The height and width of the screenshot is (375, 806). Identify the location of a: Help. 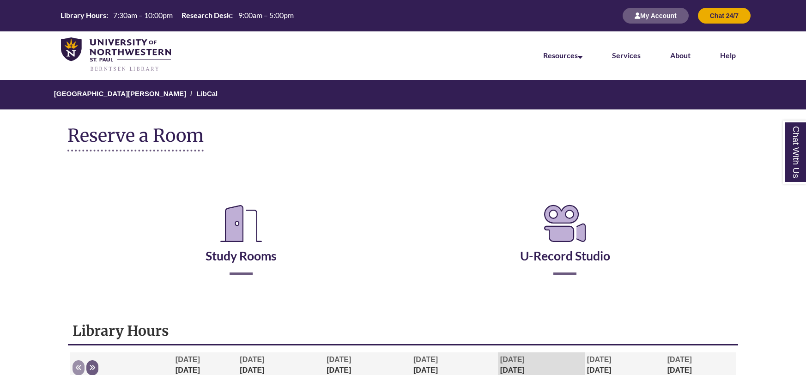
(728, 55).